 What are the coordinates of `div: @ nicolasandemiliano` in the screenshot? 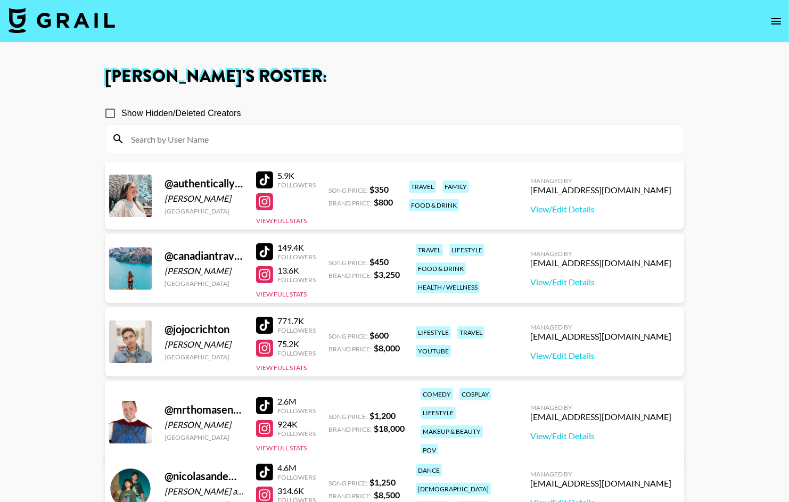 It's located at (204, 476).